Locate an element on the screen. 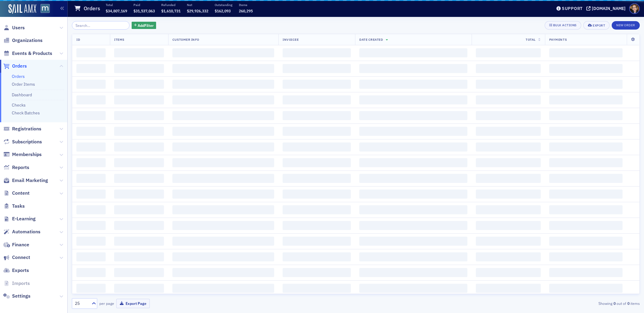 The width and height of the screenshot is (644, 313). span: Date Created is located at coordinates (371, 40).